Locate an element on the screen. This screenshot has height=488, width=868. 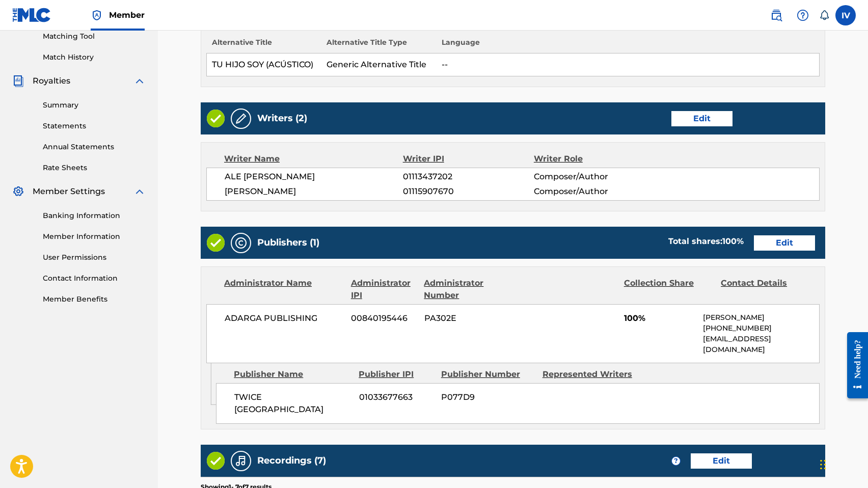
a: Member Benefits is located at coordinates (94, 299).